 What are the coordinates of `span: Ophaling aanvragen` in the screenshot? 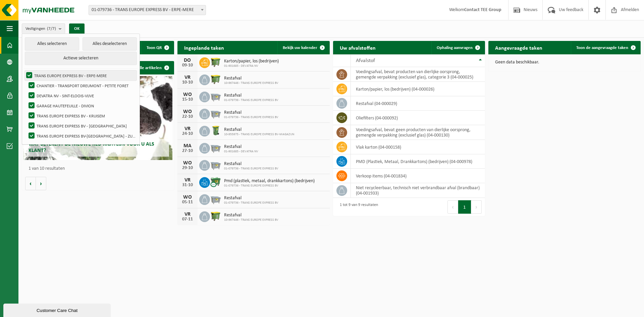 It's located at (454, 48).